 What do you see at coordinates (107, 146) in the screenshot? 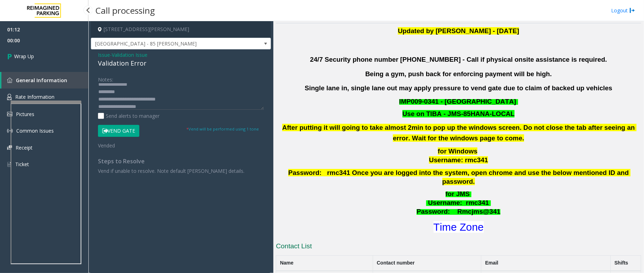
I see `span: Vended` at bounding box center [107, 146].